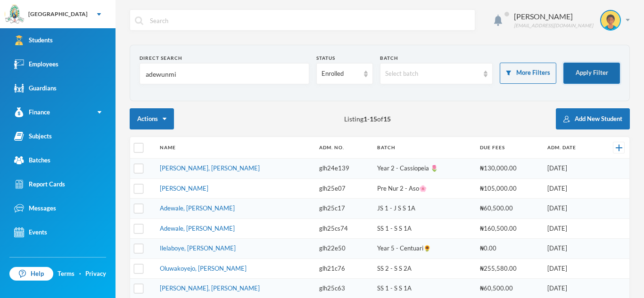 Image resolution: width=644 pixels, height=298 pixels. Describe the element at coordinates (344, 58) in the screenshot. I see `div: Status` at that location.